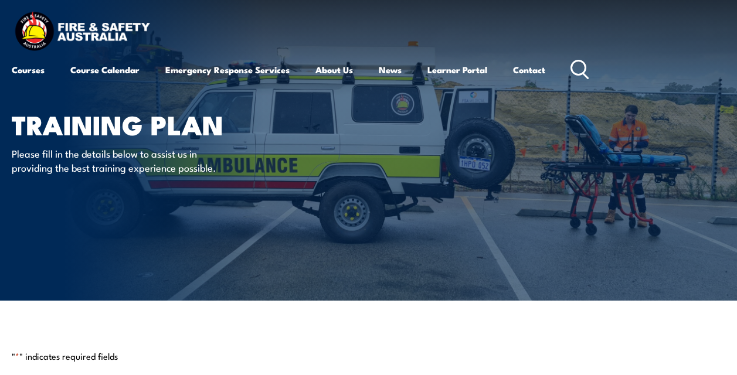 This screenshot has height=375, width=737. What do you see at coordinates (529, 70) in the screenshot?
I see `a: Contact` at bounding box center [529, 70].